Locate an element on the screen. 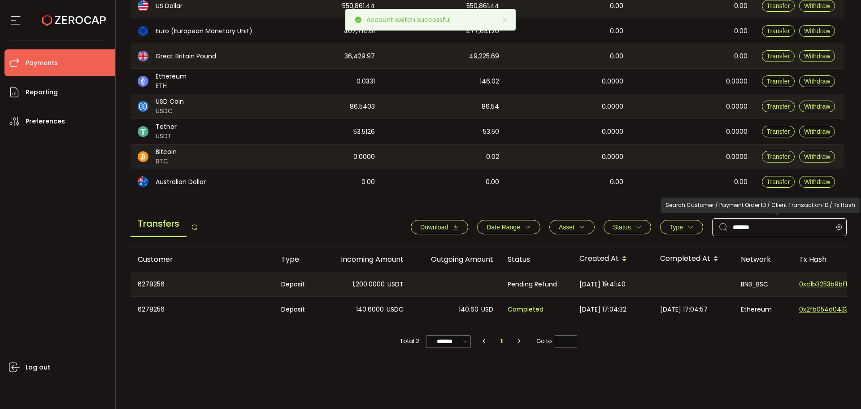 The width and height of the screenshot is (861, 409). p: Account switch successful is located at coordinates (412, 20).